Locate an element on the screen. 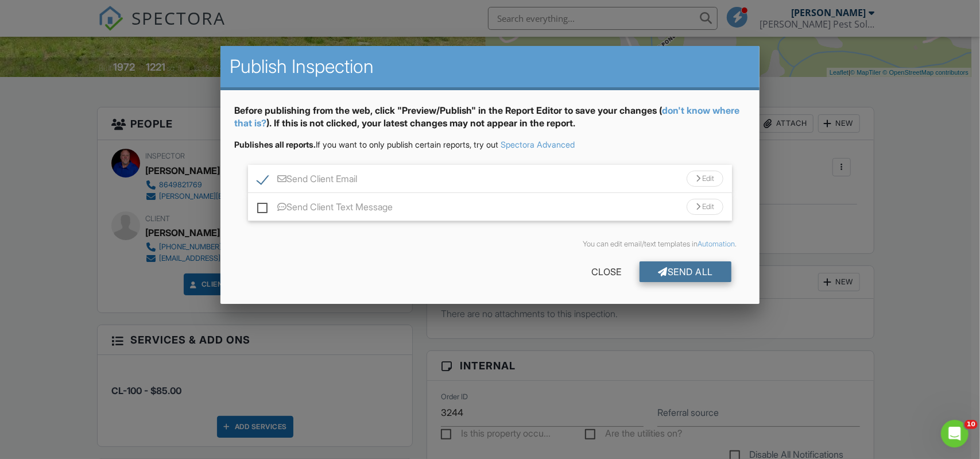 The image size is (980, 459). div: Before publishing from the web, click "Preview/Publish" in the Report Editor to save your changes... is located at coordinates (490, 121).